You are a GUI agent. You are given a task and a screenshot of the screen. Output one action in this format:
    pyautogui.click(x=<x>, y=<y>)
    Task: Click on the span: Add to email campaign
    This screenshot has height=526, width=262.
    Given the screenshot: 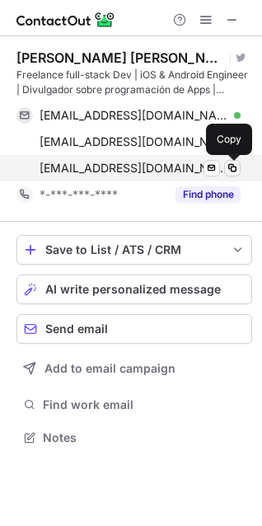 What is the action you would take?
    pyautogui.click(x=110, y=368)
    